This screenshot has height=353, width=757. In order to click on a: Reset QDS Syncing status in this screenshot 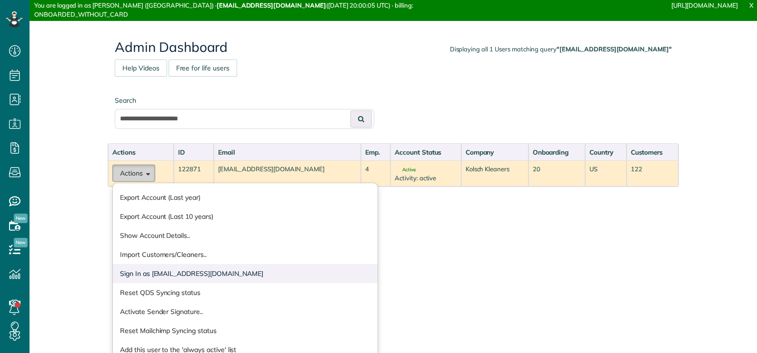, I will do `click(245, 293)`.